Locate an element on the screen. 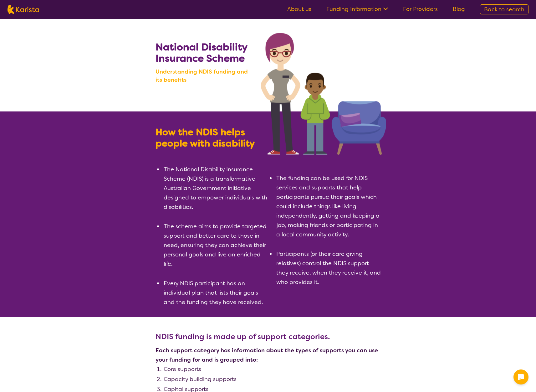  a: For Providers is located at coordinates (420, 9).